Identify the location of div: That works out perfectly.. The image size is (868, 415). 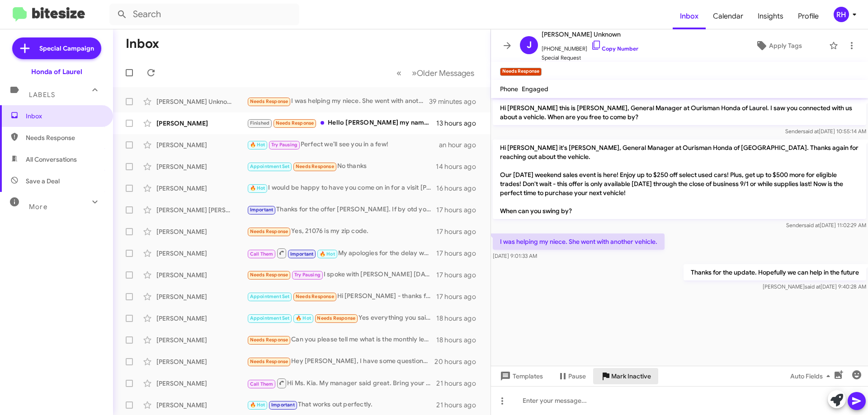
(341, 405).